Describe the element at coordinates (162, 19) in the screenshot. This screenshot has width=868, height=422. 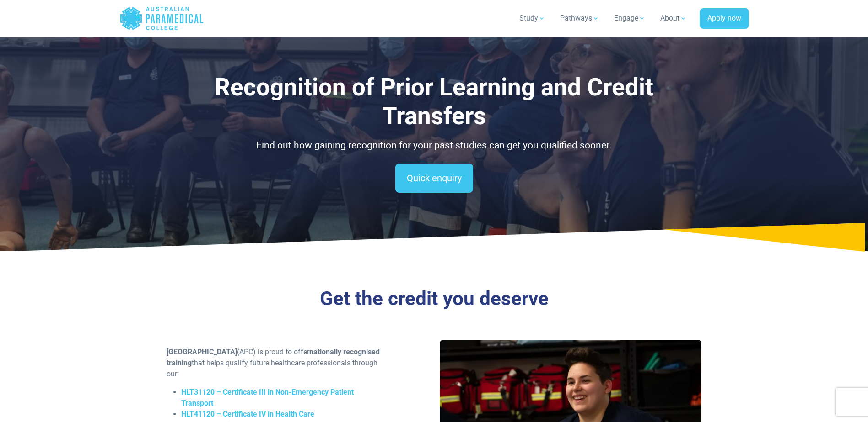
I see `a: Australian Paramedical College` at that location.